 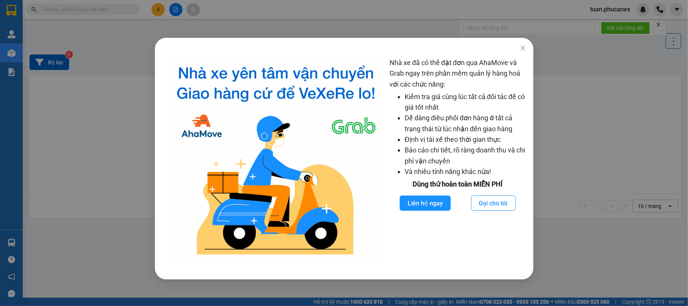 What do you see at coordinates (276, 159) in the screenshot?
I see `img: logo` at bounding box center [276, 159].